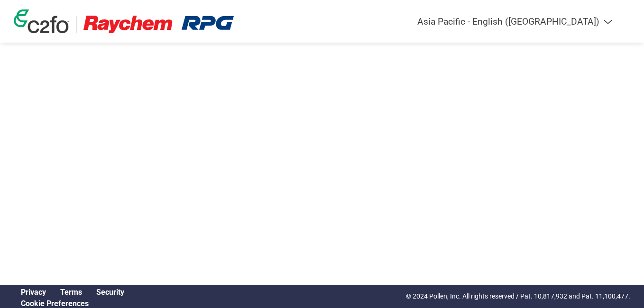  I want to click on a: Cookie Preferences, opens a dedicated popup modal window, so click(54, 304).